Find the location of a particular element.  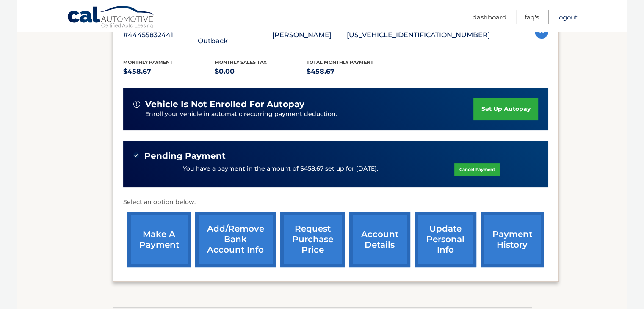

a: make a payment is located at coordinates (159, 239).